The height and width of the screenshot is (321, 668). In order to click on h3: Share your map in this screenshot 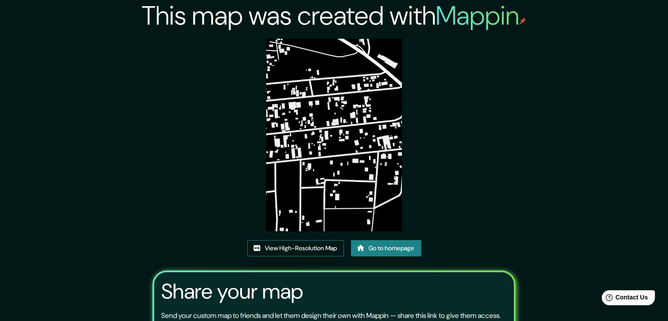, I will do `click(232, 291)`.